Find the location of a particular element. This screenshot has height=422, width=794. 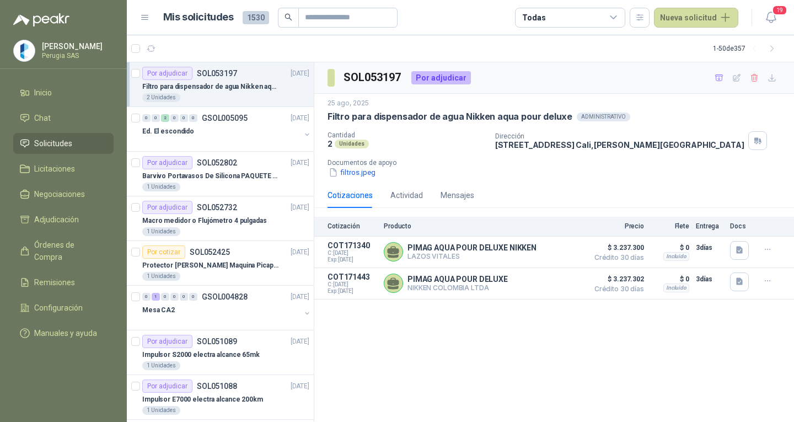

a: Inicio is located at coordinates (63, 93).